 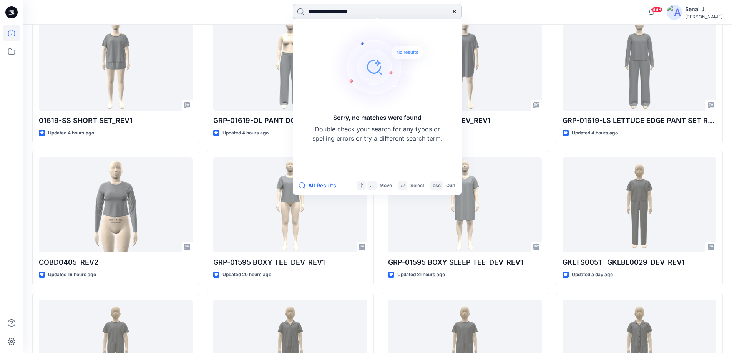 What do you see at coordinates (377, 118) in the screenshot?
I see `h5: Sorry, no matches were found` at bounding box center [377, 118].